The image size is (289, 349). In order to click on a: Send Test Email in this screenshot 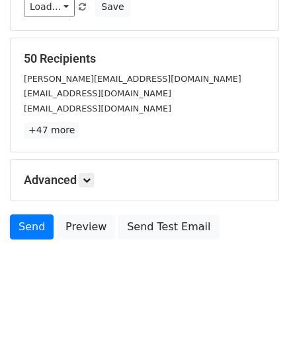, I will do `click(168, 227)`.